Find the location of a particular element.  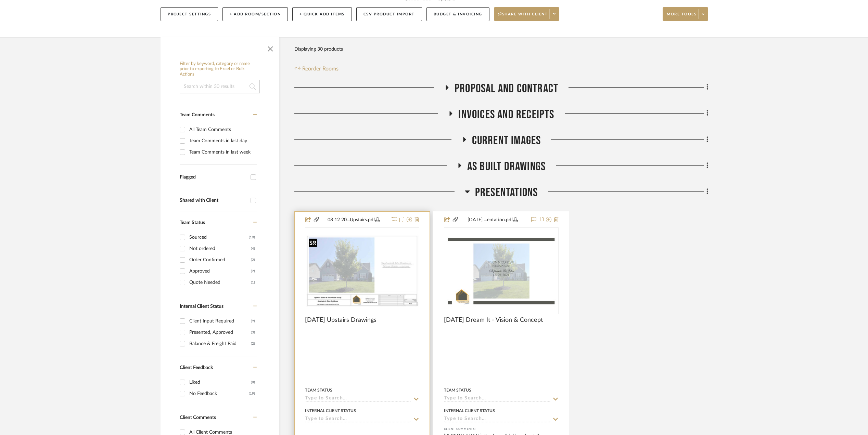

div: (8) is located at coordinates (253, 383).